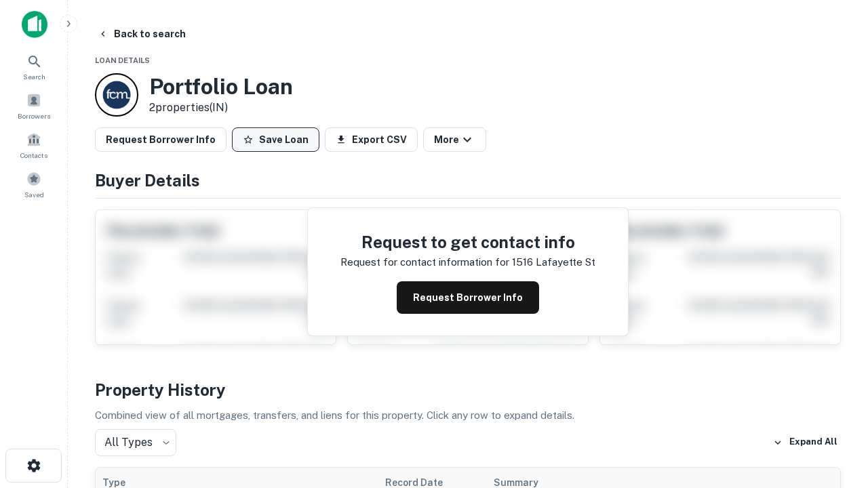  Describe the element at coordinates (136, 443) in the screenshot. I see `div: All Types` at that location.